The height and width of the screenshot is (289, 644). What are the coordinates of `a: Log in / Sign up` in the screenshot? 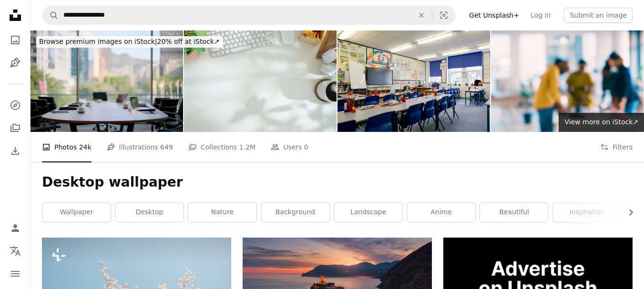 It's located at (15, 228).